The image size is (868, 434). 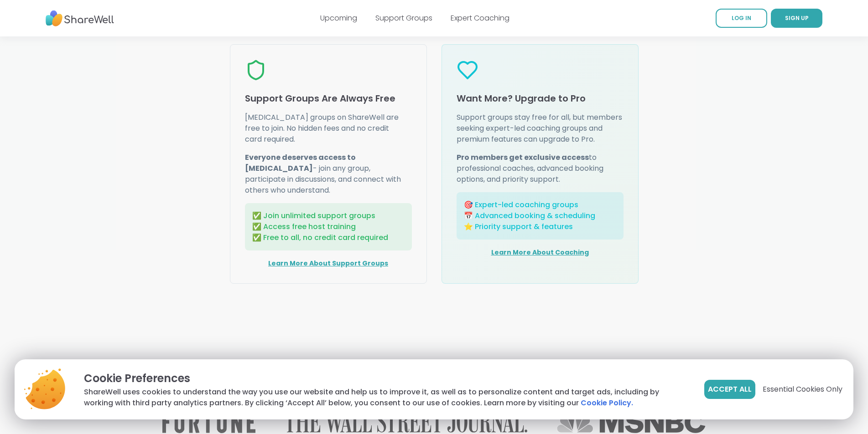 I want to click on p: - join any group, participate in discussions, and connect with others who understand., so click(x=329, y=174).